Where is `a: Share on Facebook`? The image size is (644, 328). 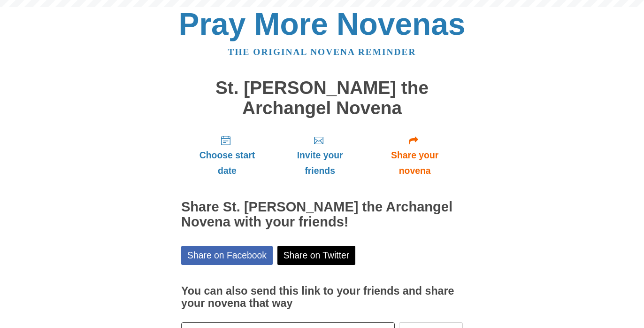 a: Share on Facebook is located at coordinates (227, 255).